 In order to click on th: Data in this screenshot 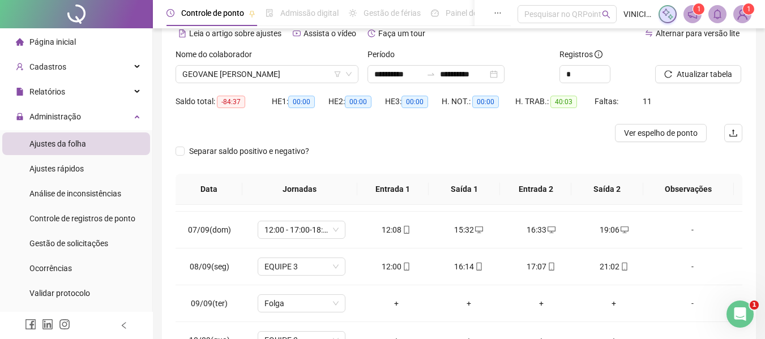, I will do `click(209, 189)`.